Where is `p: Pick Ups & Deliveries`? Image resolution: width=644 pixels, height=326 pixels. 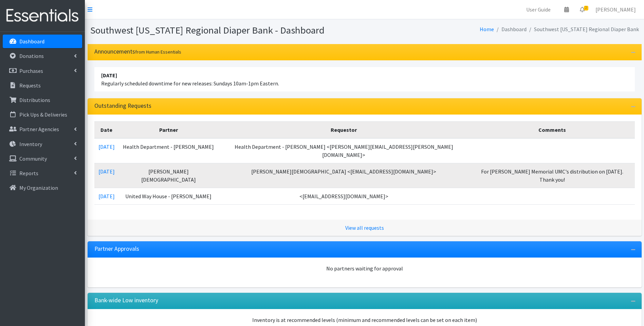
p: Pick Ups & Deliveries is located at coordinates (43, 115).